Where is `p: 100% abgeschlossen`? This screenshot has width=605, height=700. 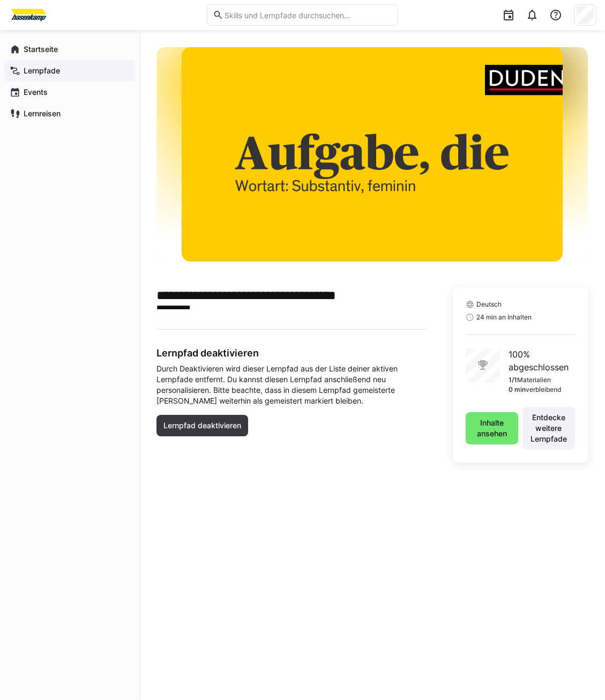
p: 100% abgeschlossen is located at coordinates (542, 361).